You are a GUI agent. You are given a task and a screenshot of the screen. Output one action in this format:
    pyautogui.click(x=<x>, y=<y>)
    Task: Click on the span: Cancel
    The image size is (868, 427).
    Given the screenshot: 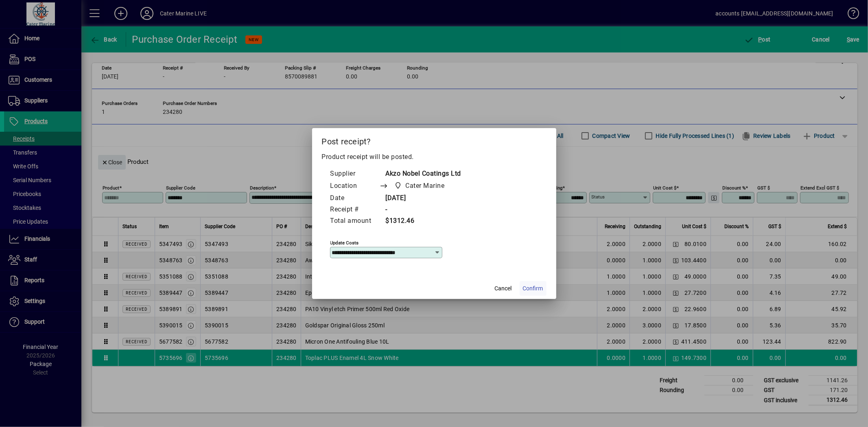 What is the action you would take?
    pyautogui.click(x=504, y=288)
    